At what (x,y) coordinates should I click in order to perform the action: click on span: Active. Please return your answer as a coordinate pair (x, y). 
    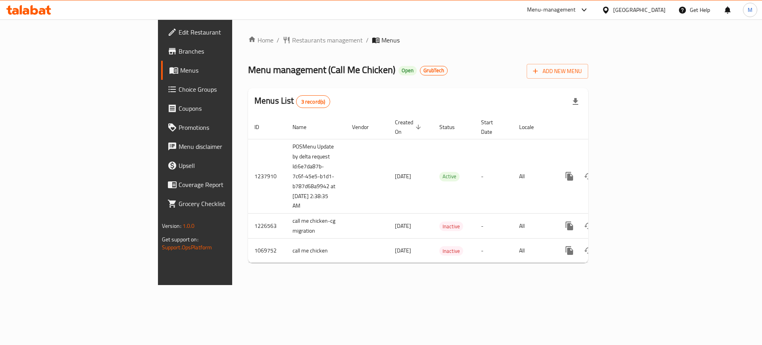
    Looking at the image, I should click on (449, 176).